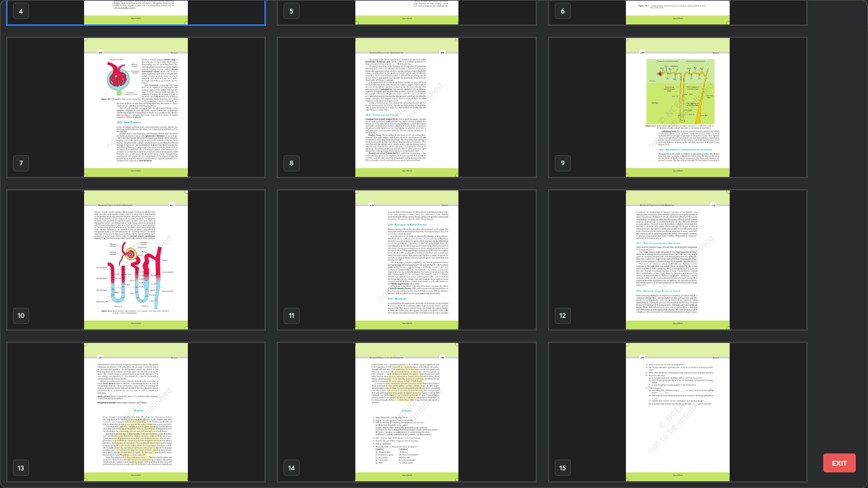 Image resolution: width=868 pixels, height=488 pixels. Describe the element at coordinates (422, 244) in the screenshot. I see `div: grid` at that location.